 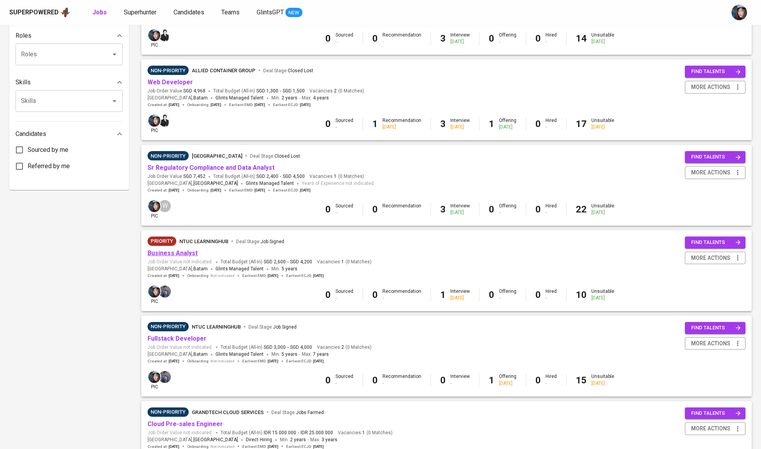 I want to click on span: Deal Stage :, so click(x=260, y=241).